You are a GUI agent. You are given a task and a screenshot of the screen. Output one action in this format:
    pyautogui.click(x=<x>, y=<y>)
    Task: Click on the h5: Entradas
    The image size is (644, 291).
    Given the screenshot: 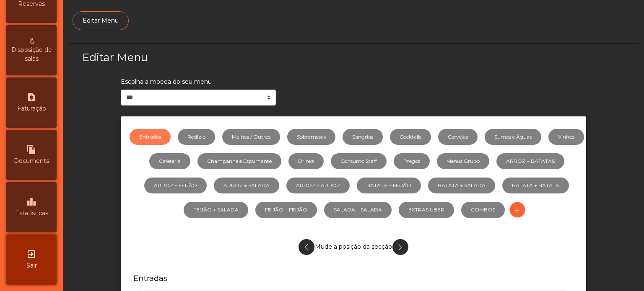 What is the action you would take?
    pyautogui.click(x=354, y=278)
    